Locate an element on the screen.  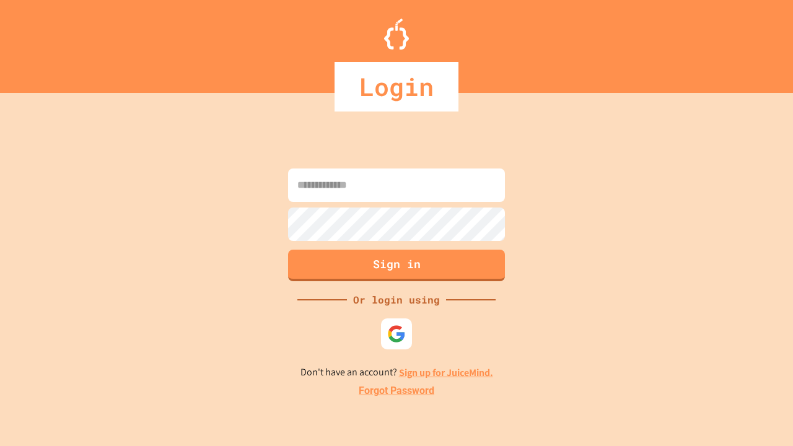
img: Logo.svg is located at coordinates (396, 34).